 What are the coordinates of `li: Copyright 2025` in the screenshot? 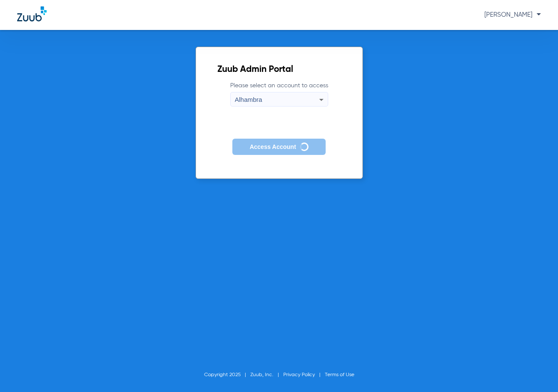 It's located at (227, 375).